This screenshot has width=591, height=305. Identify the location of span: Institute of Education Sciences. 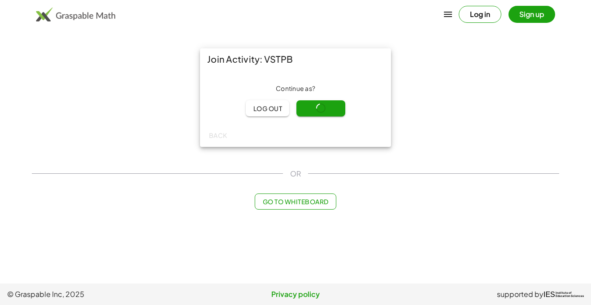
(569, 295).